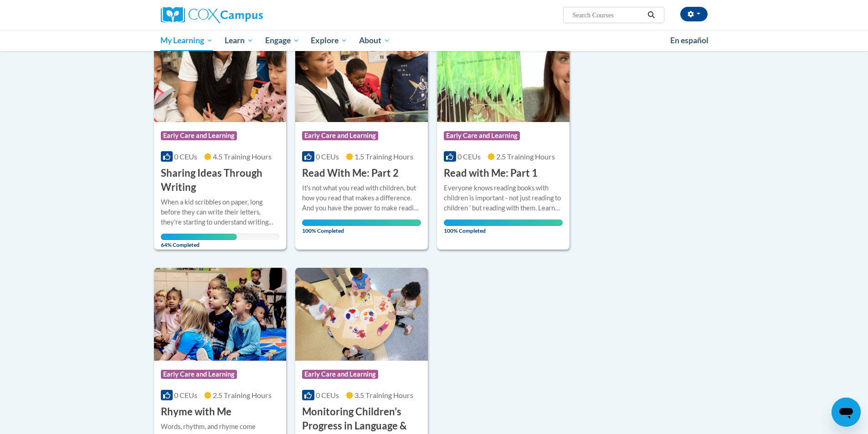 This screenshot has height=434, width=868. I want to click on a: About, so click(375, 40).